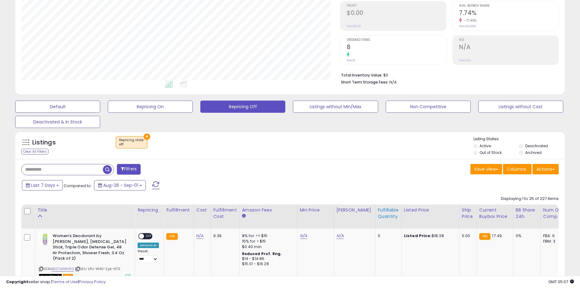  I want to click on button: Actions, so click(545, 169).